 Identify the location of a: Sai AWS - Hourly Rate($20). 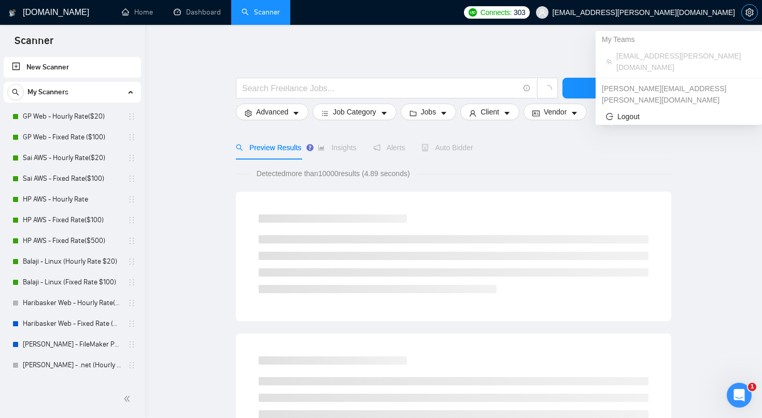
(72, 158).